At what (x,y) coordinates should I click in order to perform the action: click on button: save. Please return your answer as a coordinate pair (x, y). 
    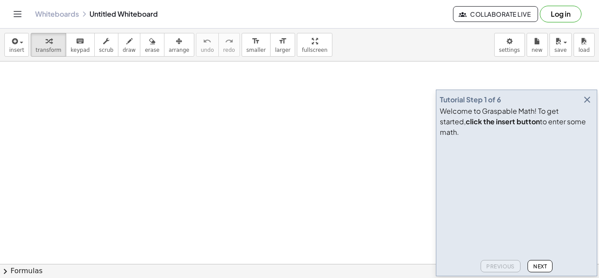
    Looking at the image, I should click on (561, 45).